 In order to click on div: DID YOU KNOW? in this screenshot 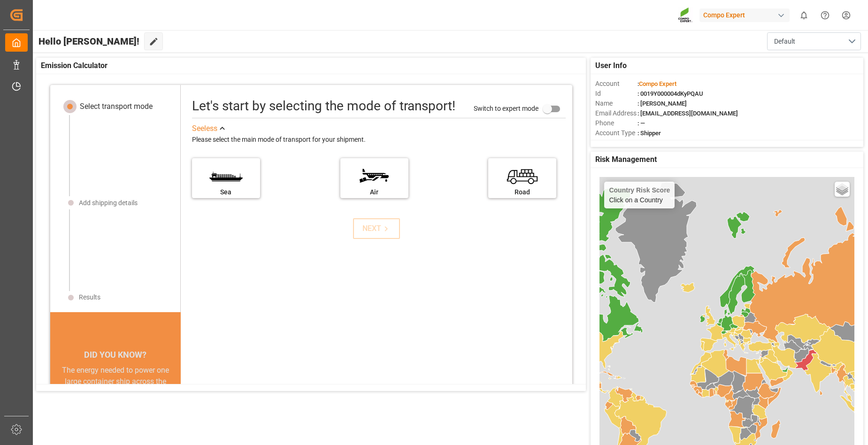, I will do `click(115, 355)`.